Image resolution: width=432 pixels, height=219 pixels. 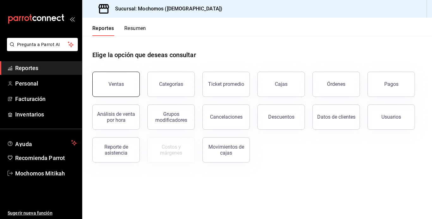 I want to click on div: Órdenes, so click(x=336, y=84).